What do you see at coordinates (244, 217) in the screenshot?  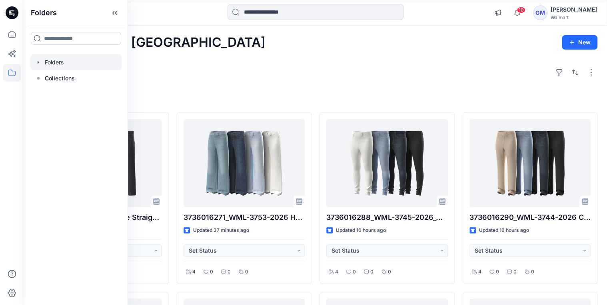 I see `p: 3736016271_WML-3753-2026 HR 5 Pocket Wide Leg - Inseam 30` at bounding box center [244, 217].